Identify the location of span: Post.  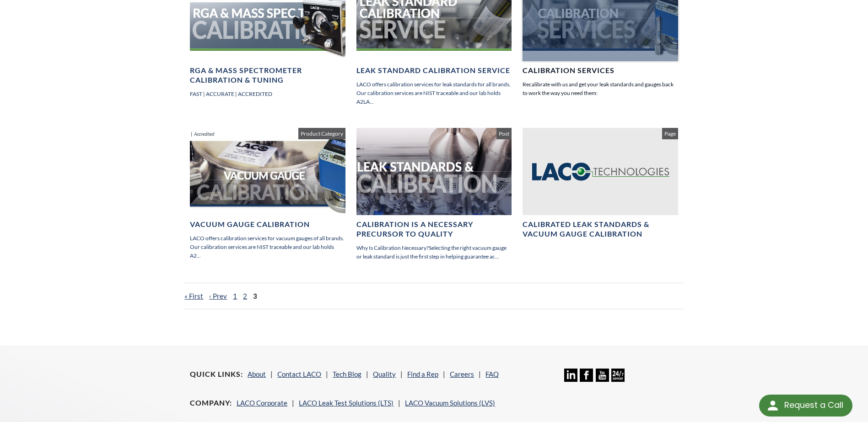
(504, 133).